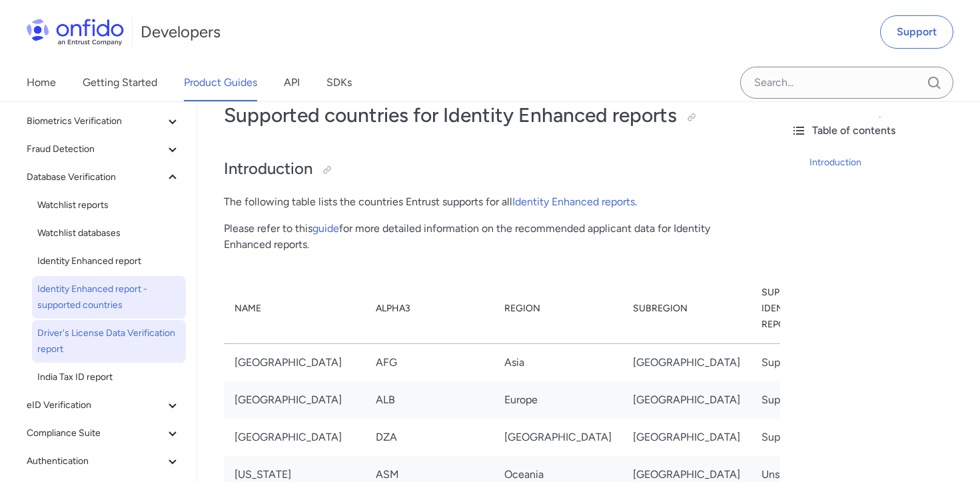 Image resolution: width=980 pixels, height=482 pixels. What do you see at coordinates (847, 82) in the screenshot?
I see `input: Onfido search input field` at bounding box center [847, 82].